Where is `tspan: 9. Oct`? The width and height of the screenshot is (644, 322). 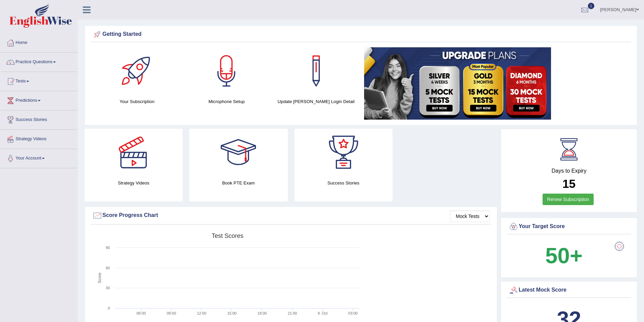
tspan: 9. Oct is located at coordinates (322, 313).